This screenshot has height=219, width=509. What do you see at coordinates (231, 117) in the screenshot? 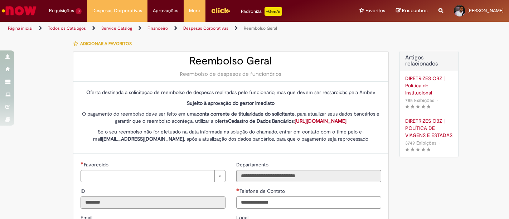
I see `p: O pagamento do reembolso deve ser feito em uma , para atualizar seus dados bancários e garantir q...` at bounding box center [231, 117].